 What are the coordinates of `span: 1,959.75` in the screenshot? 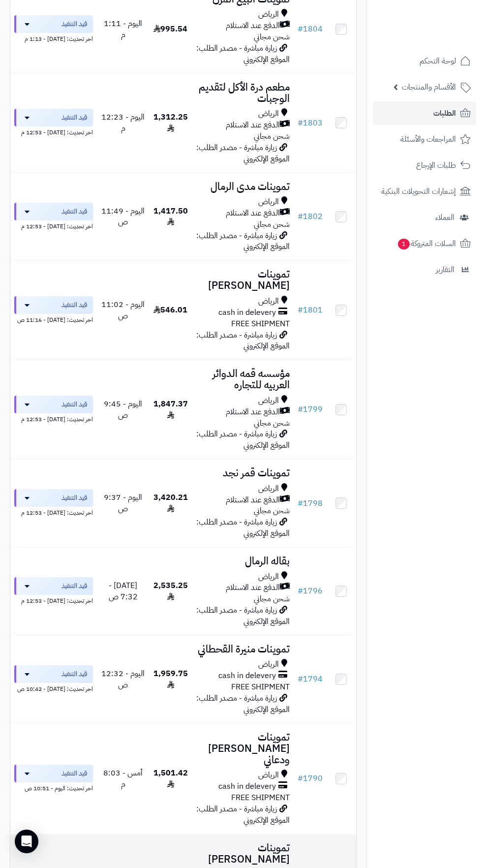 It's located at (171, 679).